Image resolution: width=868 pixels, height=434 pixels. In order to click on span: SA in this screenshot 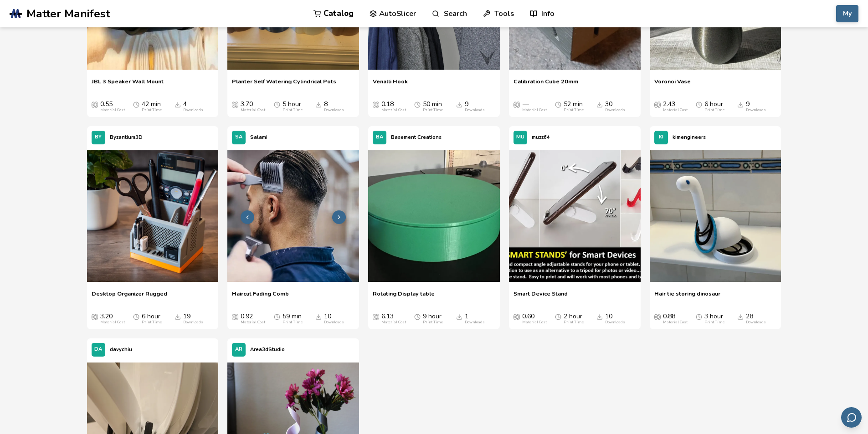, I will do `click(239, 137)`.